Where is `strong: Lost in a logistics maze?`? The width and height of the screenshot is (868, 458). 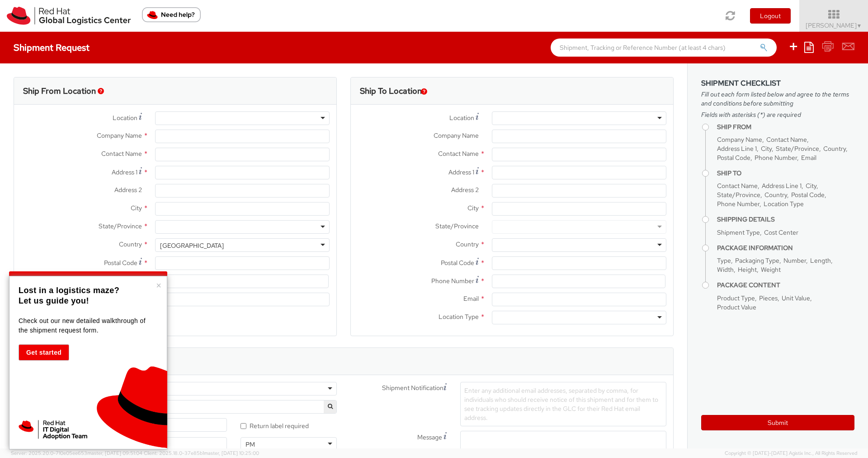 strong: Lost in a logistics maze? is located at coordinates (69, 290).